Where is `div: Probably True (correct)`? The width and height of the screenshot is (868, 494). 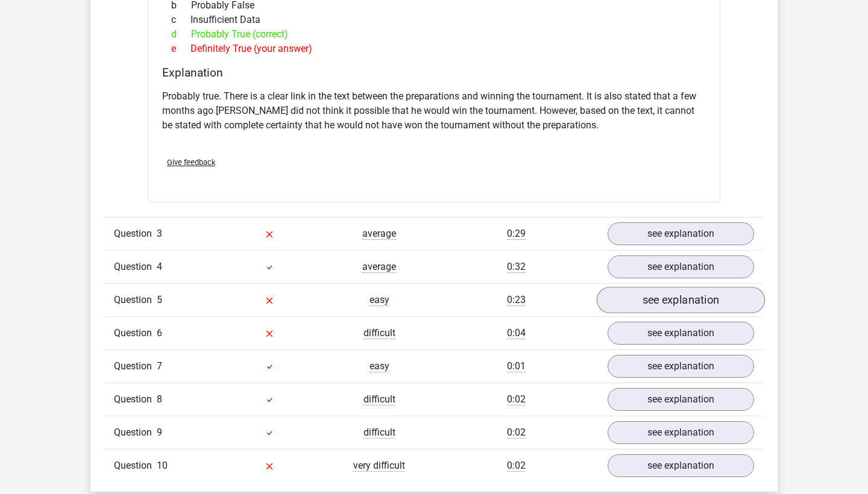
div: Probably True (correct) is located at coordinates (434, 34).